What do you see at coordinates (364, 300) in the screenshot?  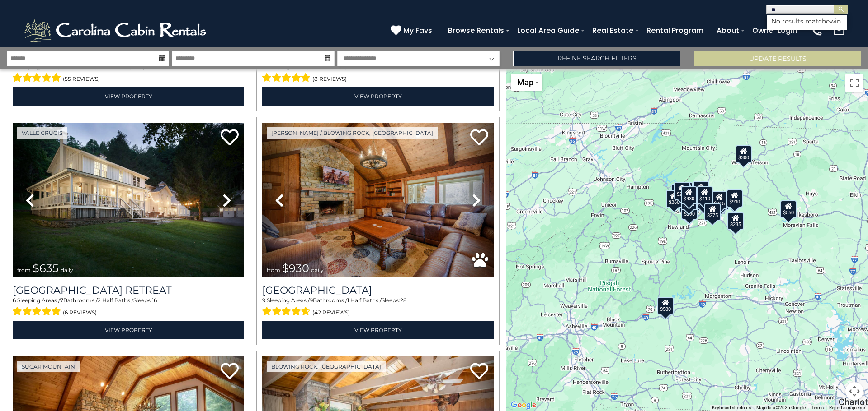 I see `span: 1 Half Baths /` at bounding box center [364, 300].